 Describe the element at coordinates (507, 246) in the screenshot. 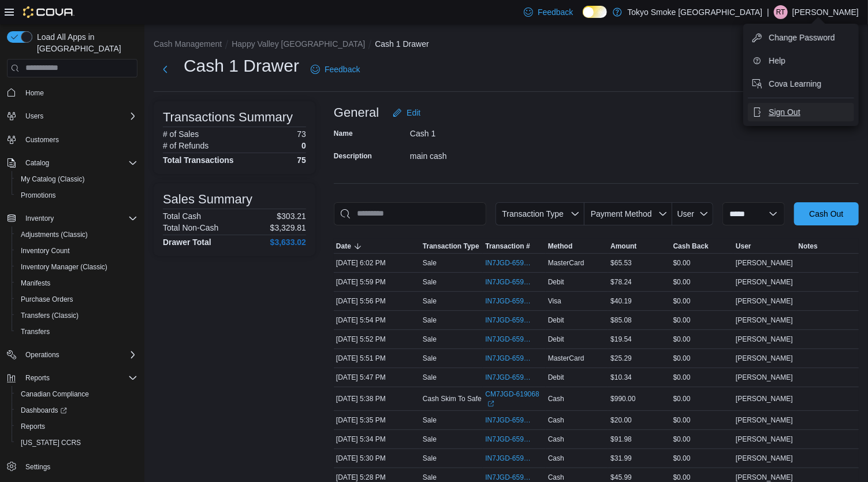

I see `span: Transaction #` at that location.